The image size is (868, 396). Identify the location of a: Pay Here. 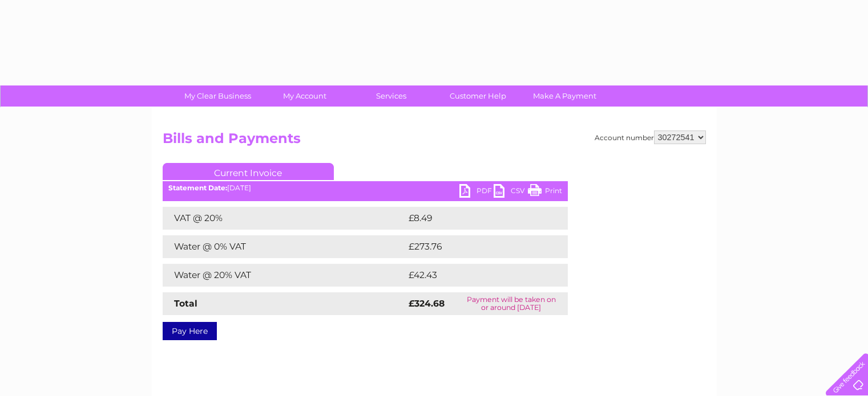
(189, 332).